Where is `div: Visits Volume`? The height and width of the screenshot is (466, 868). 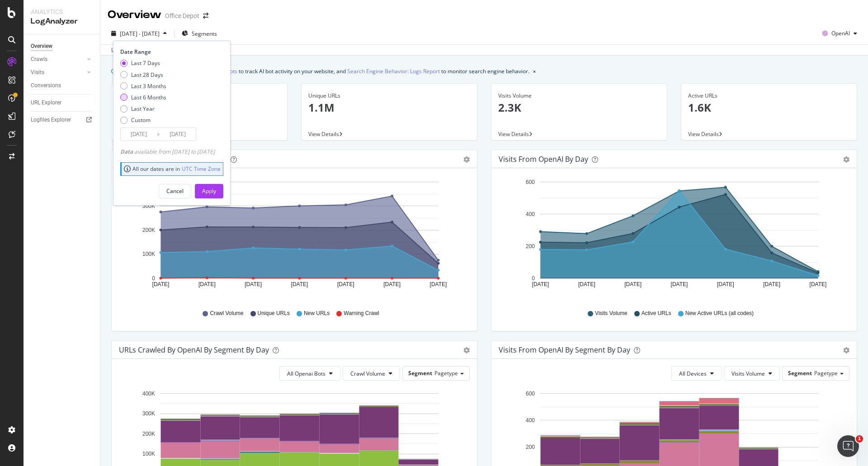 div: Visits Volume is located at coordinates (579, 96).